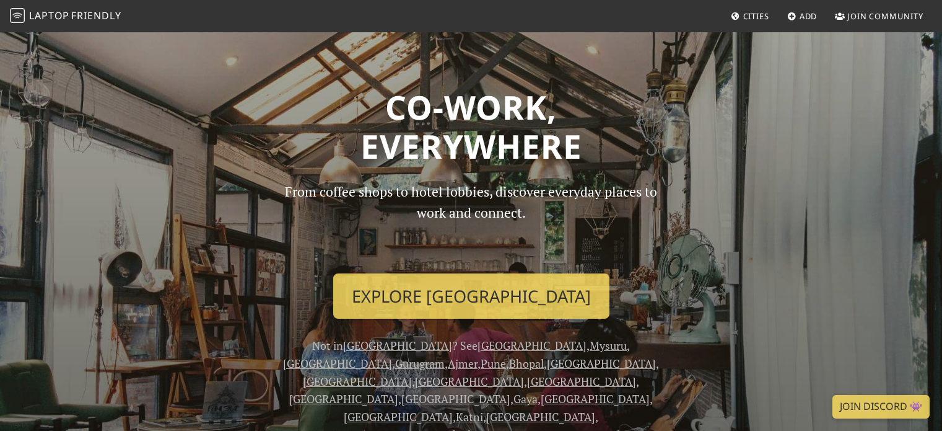  I want to click on span: Laptop, so click(49, 15).